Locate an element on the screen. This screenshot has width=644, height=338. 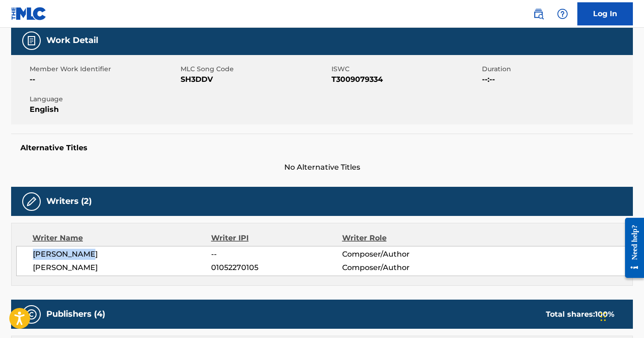
span: No Alternative Titles is located at coordinates (322, 168).